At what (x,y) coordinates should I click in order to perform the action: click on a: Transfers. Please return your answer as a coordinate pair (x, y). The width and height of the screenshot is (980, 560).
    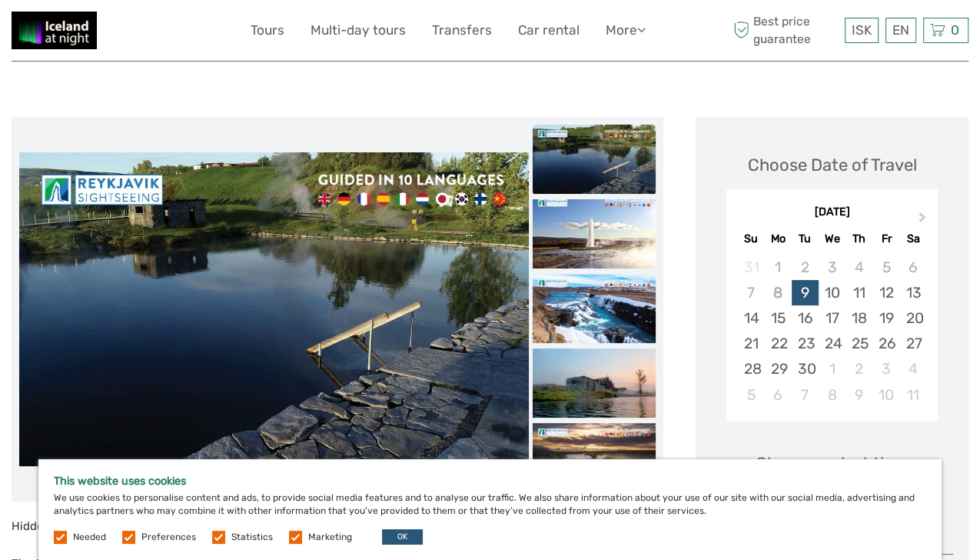
    Looking at the image, I should click on (462, 30).